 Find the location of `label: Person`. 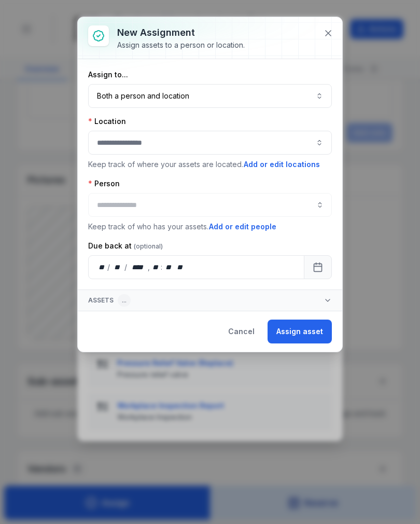

label: Person is located at coordinates (104, 184).